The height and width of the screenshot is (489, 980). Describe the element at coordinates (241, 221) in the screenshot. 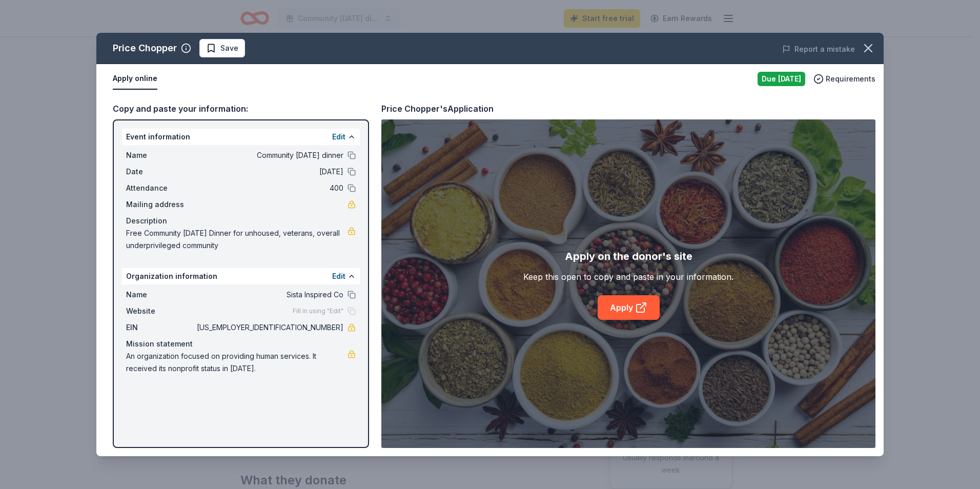

I see `div: Description` at that location.